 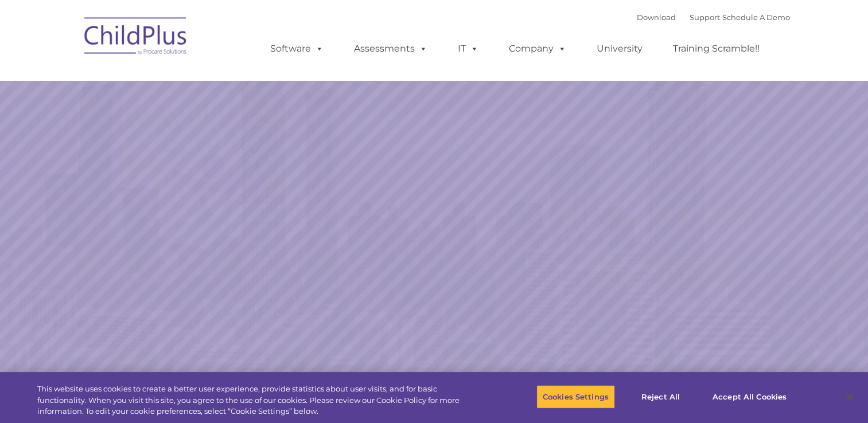 I want to click on a: Training Scramble!!, so click(x=716, y=49).